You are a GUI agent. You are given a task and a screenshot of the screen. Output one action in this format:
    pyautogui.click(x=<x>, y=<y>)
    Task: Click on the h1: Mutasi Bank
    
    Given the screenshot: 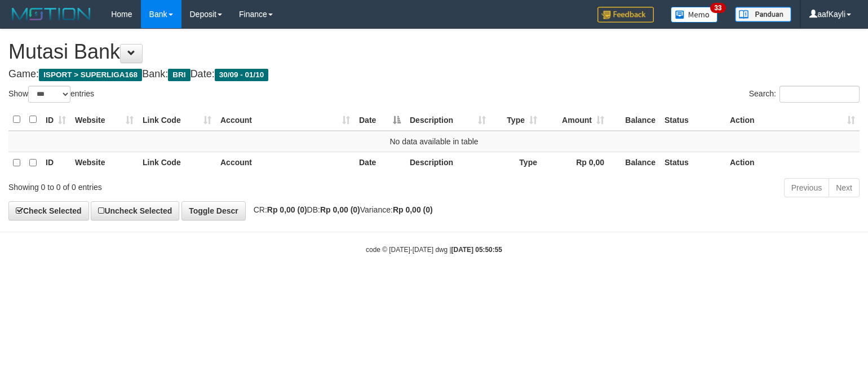 What is the action you would take?
    pyautogui.click(x=434, y=52)
    